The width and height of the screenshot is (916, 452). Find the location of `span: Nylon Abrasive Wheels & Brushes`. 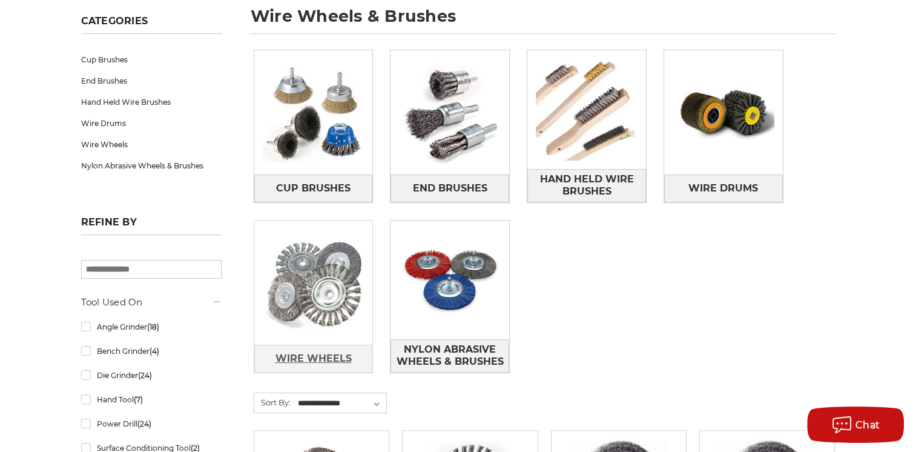

span: Nylon Abrasive Wheels & Brushes is located at coordinates (450, 356).